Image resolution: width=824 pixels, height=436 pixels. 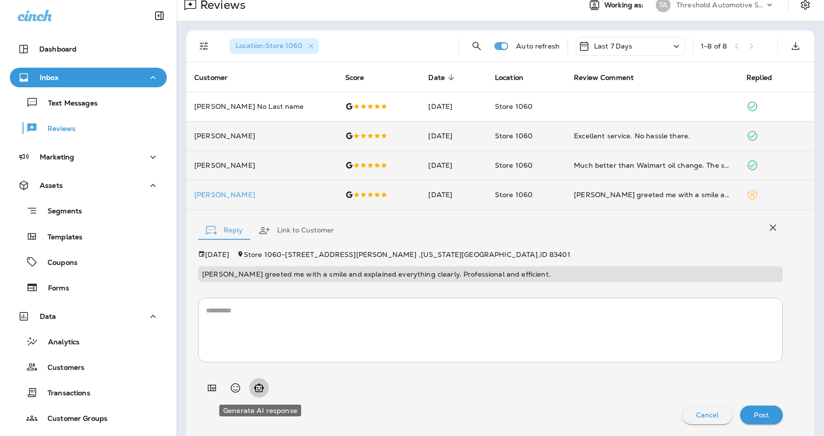 What do you see at coordinates (88, 77) in the screenshot?
I see `button: Inbox` at bounding box center [88, 77].